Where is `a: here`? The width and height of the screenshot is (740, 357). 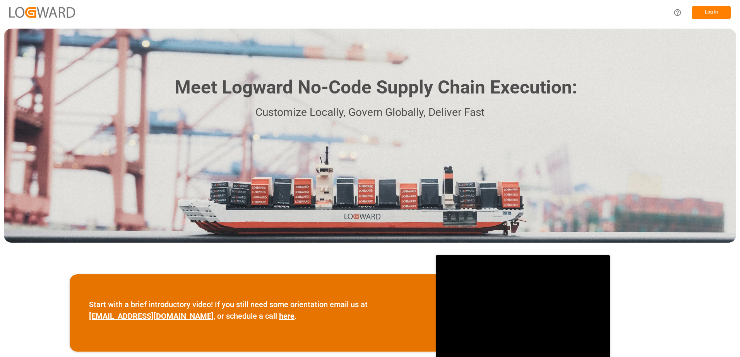 a: here is located at coordinates (287, 316).